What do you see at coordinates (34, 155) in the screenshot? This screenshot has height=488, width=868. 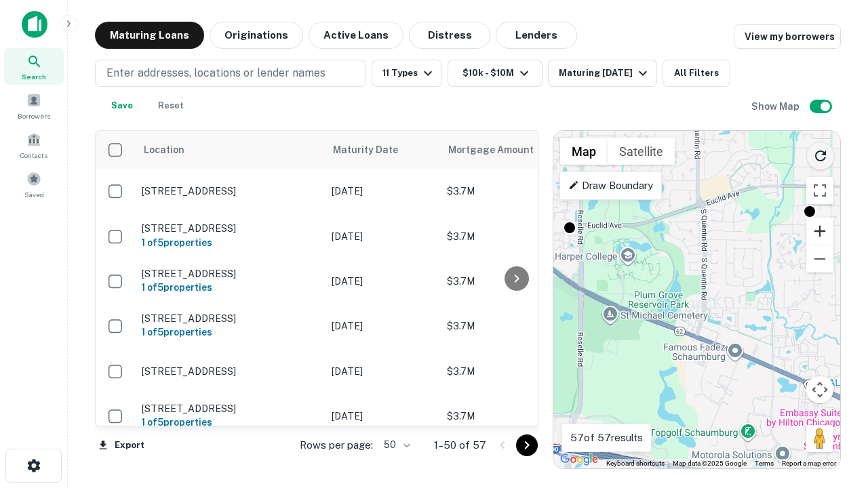 I see `span: Contacts` at bounding box center [34, 155].